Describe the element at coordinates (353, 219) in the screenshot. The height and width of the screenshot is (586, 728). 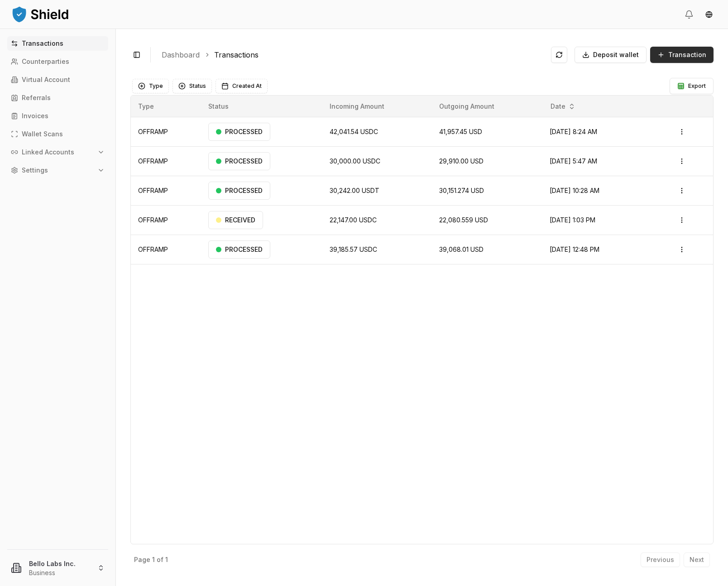
I see `span: 22,147.00 USDC` at that location.